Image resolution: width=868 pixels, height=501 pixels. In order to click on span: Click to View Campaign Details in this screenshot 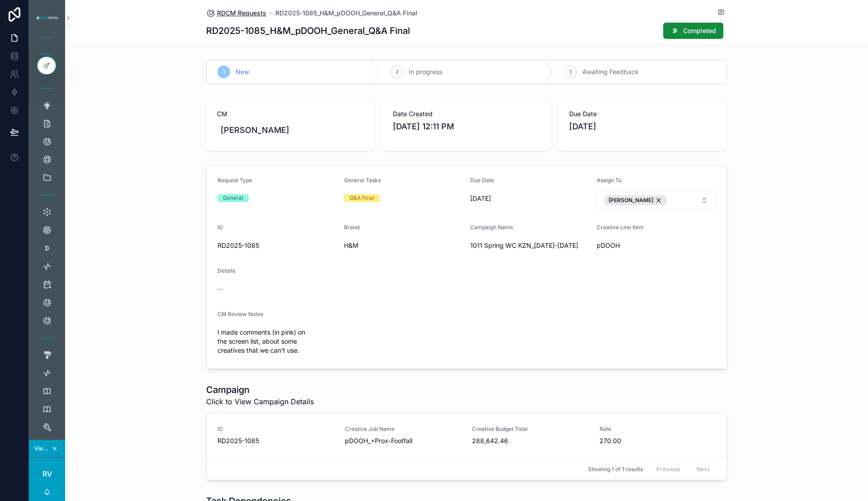, I will do `click(260, 401)`.